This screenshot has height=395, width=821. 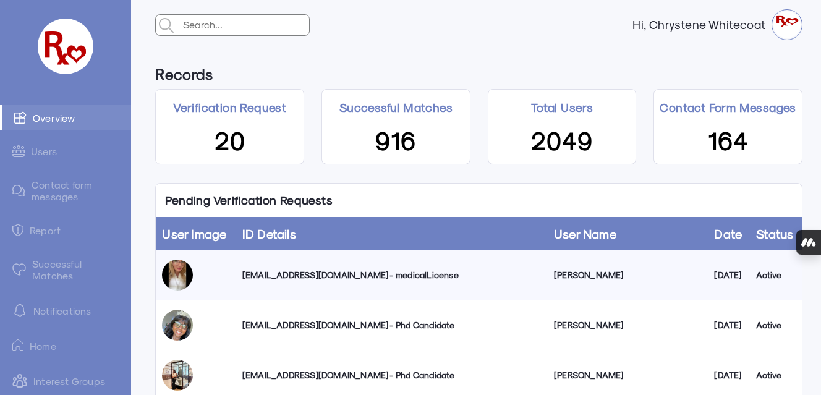 I want to click on img: notification-default-white.svg, so click(x=20, y=310).